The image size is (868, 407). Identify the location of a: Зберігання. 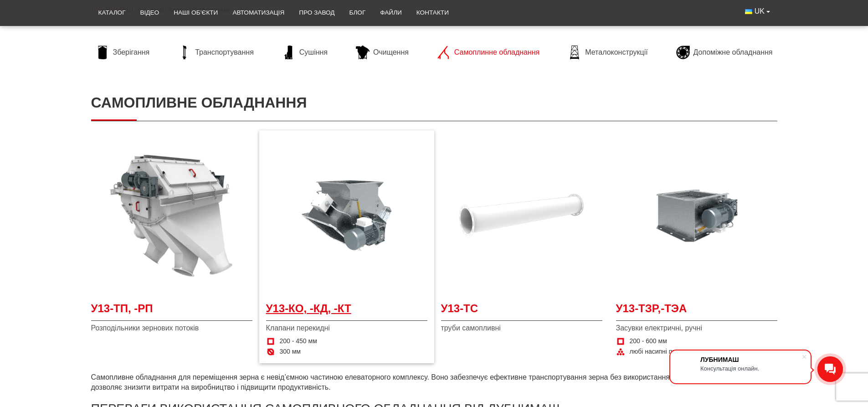
(122, 52).